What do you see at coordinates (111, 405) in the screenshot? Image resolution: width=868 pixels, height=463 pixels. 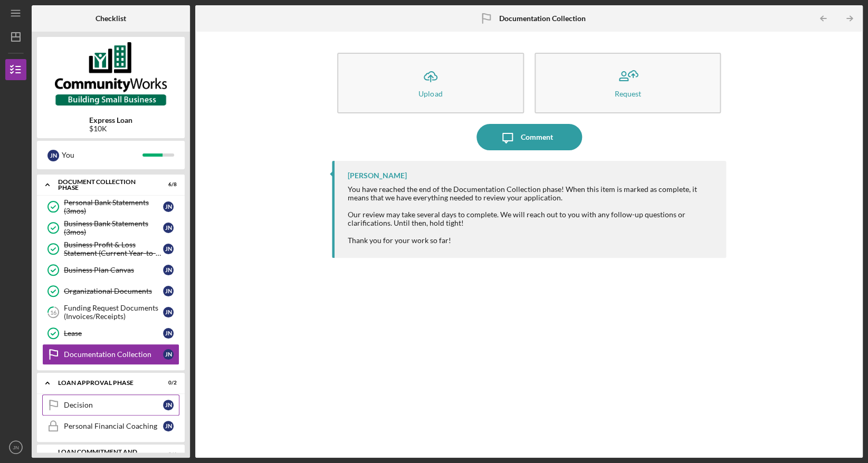 I see `a: DecisionJN` at bounding box center [111, 405].